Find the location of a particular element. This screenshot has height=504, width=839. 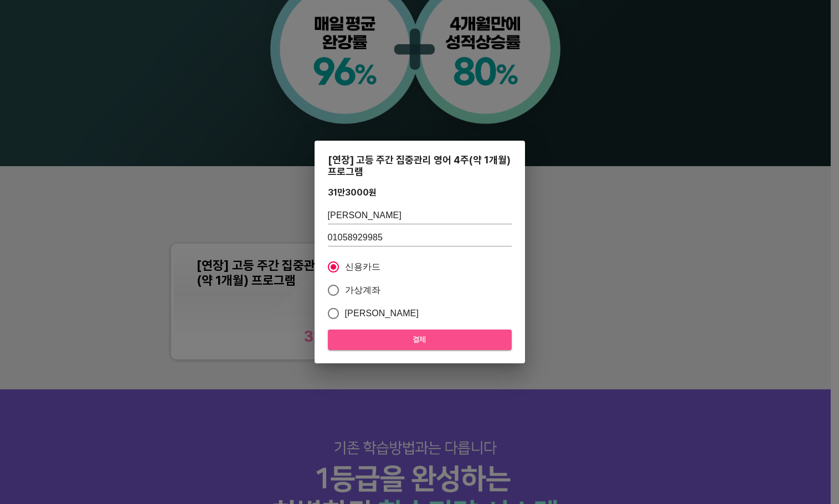

input: 학생 이름 is located at coordinates (420, 216).